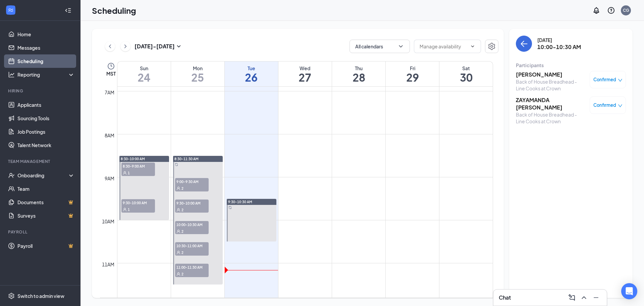 This screenshot has height=306, width=644. Describe the element at coordinates (46, 48) in the screenshot. I see `a: Messages` at that location.